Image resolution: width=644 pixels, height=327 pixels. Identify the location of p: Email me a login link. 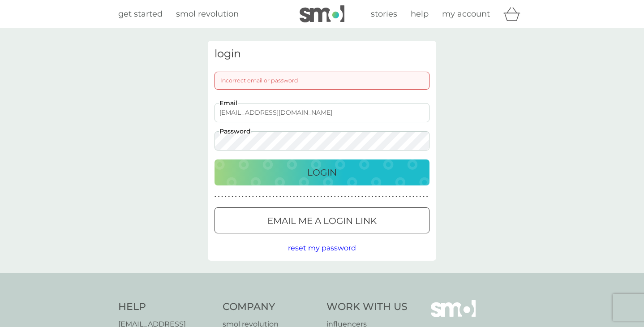
(322, 221).